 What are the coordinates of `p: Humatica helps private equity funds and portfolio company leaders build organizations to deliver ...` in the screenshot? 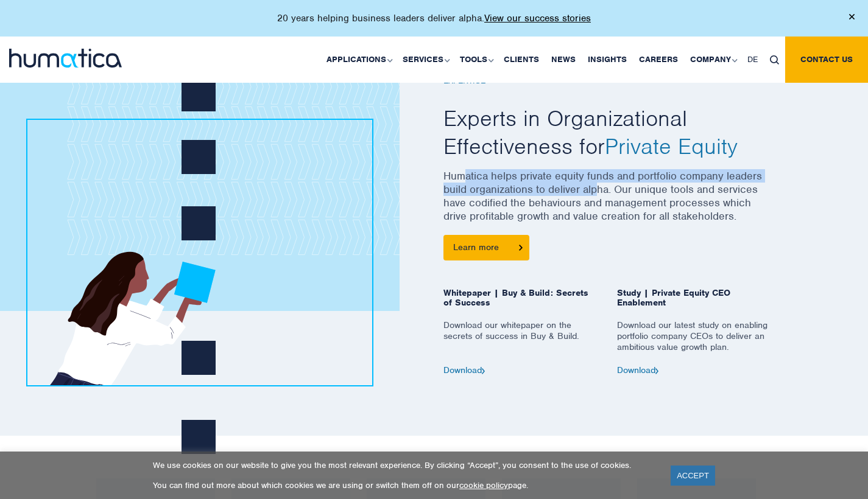 It's located at (608, 202).